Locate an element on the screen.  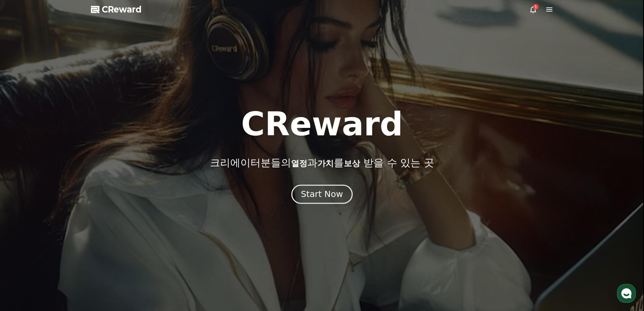
h1: CReward is located at coordinates (322, 124).